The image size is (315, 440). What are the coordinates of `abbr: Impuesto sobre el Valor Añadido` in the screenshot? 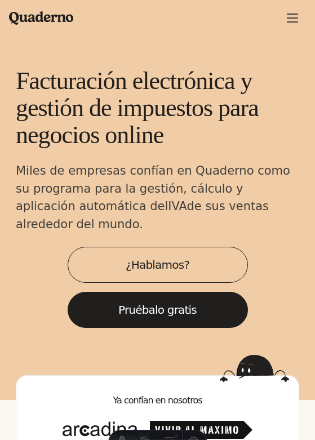 It's located at (177, 206).